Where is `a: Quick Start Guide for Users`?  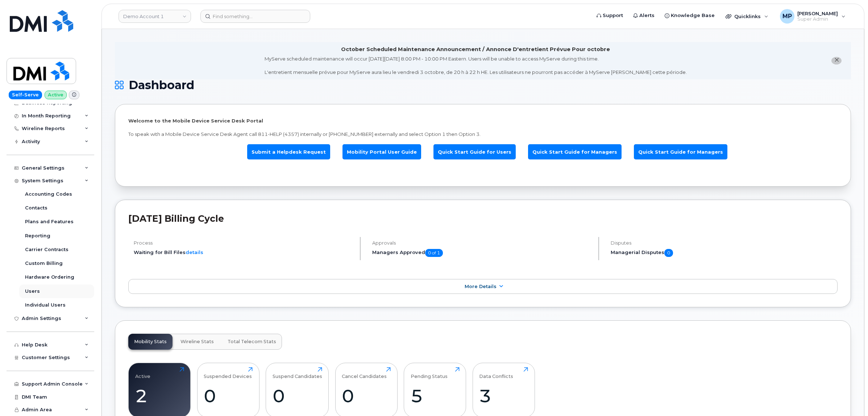
a: Quick Start Guide for Users is located at coordinates (474, 152).